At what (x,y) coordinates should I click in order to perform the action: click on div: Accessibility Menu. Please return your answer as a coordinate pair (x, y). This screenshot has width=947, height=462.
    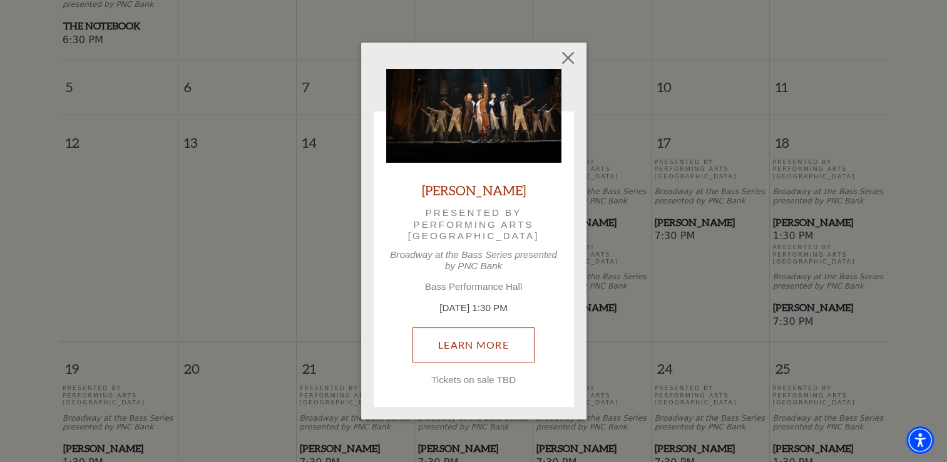
    Looking at the image, I should click on (920, 440).